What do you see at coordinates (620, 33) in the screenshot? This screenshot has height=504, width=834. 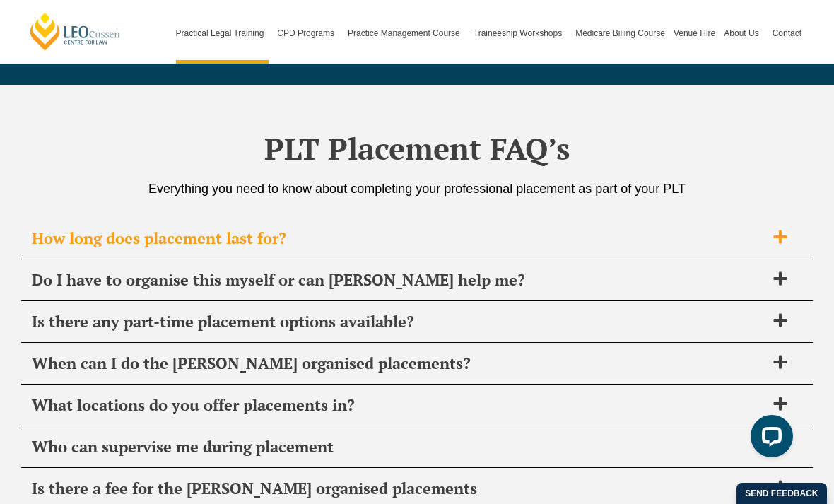 I see `a: Medicare Billing Course` at bounding box center [620, 33].